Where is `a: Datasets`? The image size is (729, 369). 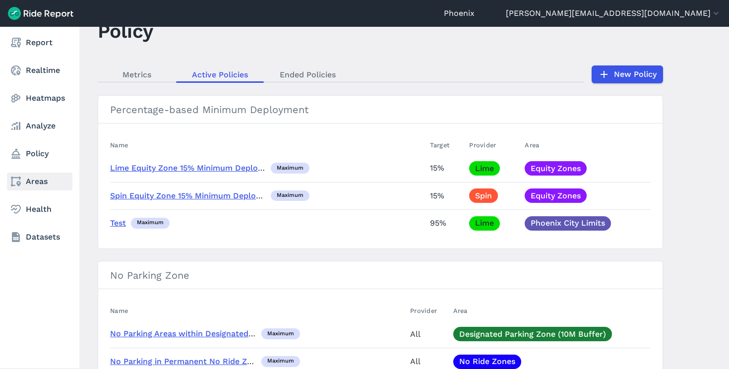 a: Datasets is located at coordinates (40, 237).